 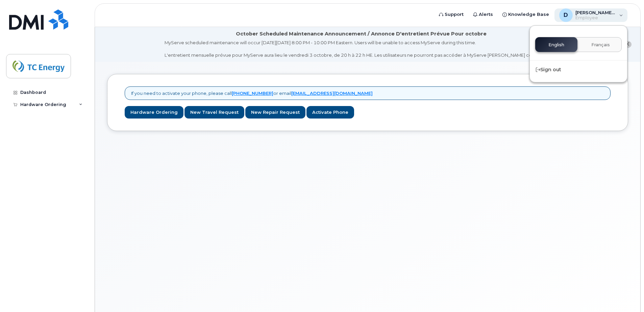 What do you see at coordinates (214, 112) in the screenshot?
I see `a: New Travel Request` at bounding box center [214, 112].